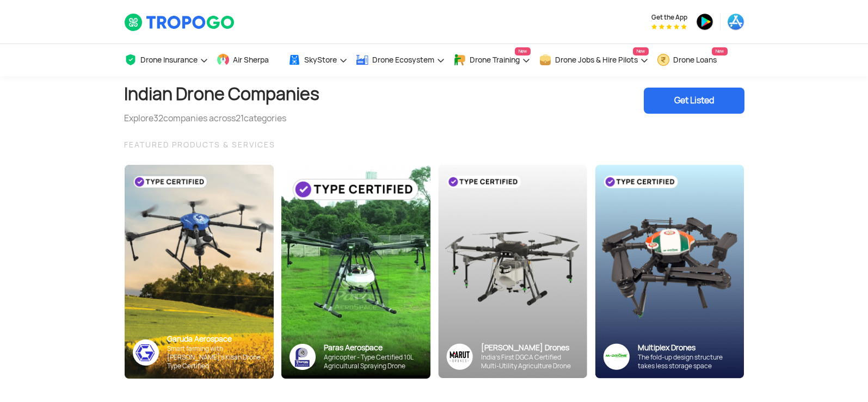 The height and width of the screenshot is (402, 868). I want to click on span: Air Sherpa, so click(251, 60).